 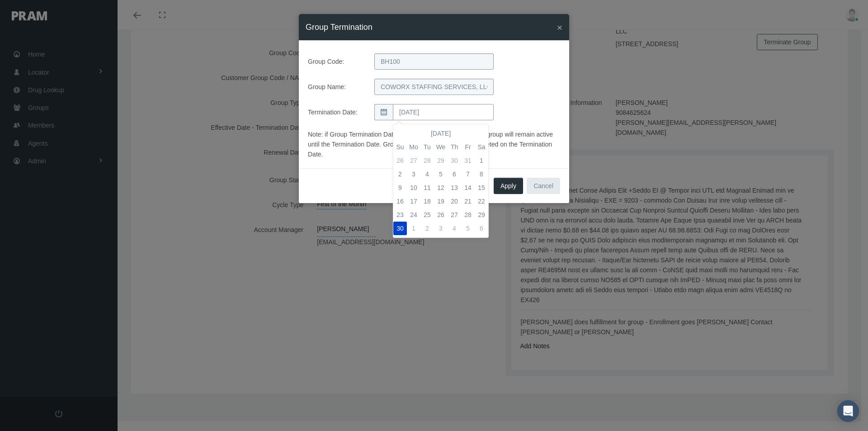 What do you see at coordinates (440, 187) in the screenshot?
I see `td: 12` at bounding box center [440, 187].